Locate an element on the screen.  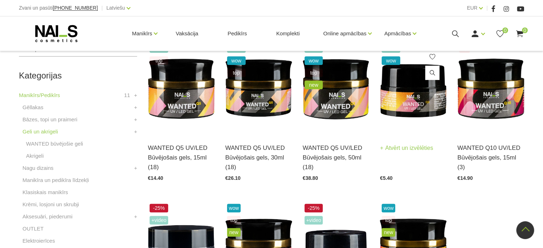
a: Bāzes, topi un praimeri is located at coordinates (50, 120).